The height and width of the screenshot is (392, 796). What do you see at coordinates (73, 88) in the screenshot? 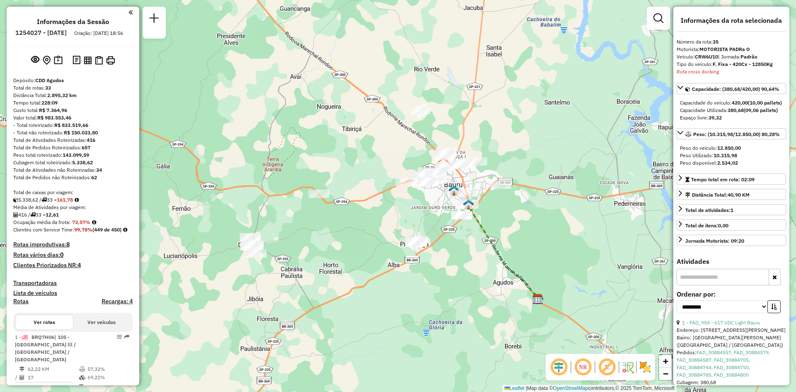
I see `div: Total de rotas:` at bounding box center [73, 88].